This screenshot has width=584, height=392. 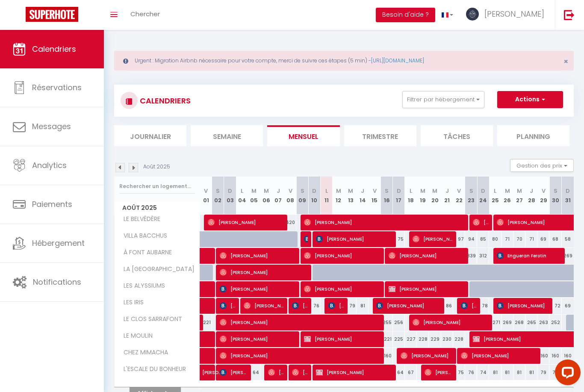 What do you see at coordinates (132, 303) in the screenshot?
I see `span: LES IRIS` at bounding box center [132, 303].